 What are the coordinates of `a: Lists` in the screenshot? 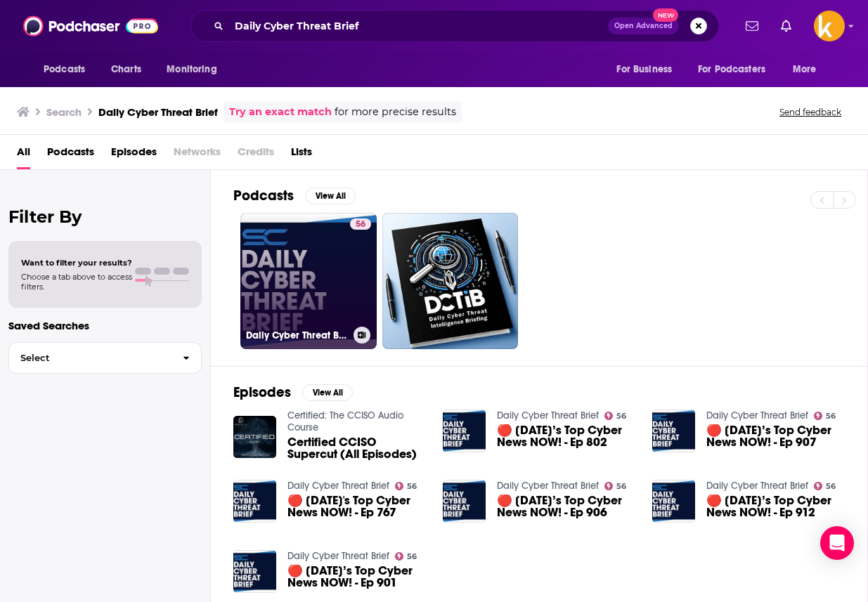 It's located at (301, 155).